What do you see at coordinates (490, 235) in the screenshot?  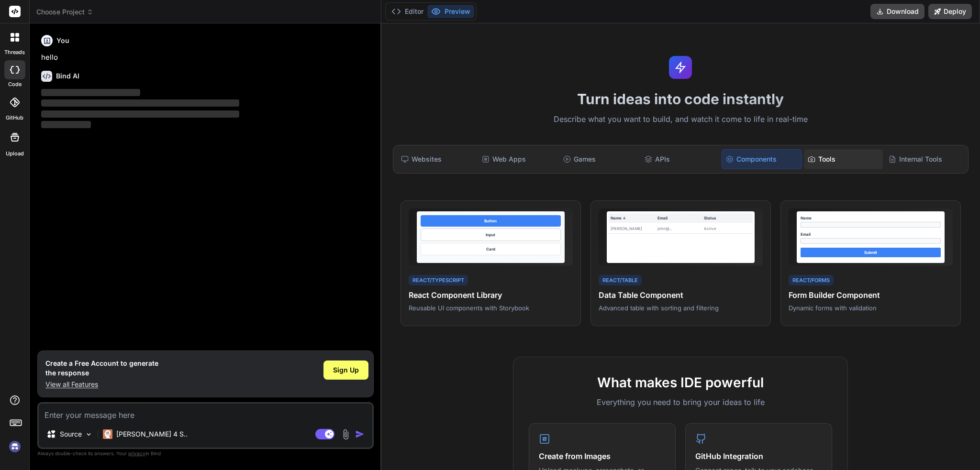 I see `div: Input` at bounding box center [490, 235].